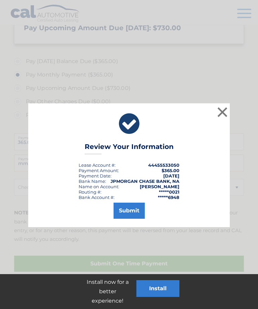 This screenshot has width=258, height=309. What do you see at coordinates (158, 288) in the screenshot?
I see `button: Install` at bounding box center [158, 288].